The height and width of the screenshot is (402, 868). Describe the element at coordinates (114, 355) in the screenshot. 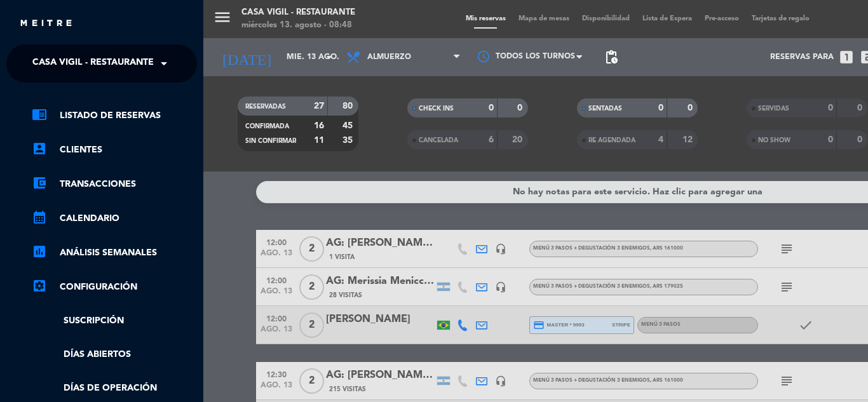

I see `a: Días abiertos` at that location.